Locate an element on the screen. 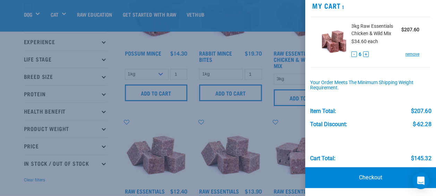 This screenshot has height=196, width=436. span: 1 is located at coordinates (343, 7).